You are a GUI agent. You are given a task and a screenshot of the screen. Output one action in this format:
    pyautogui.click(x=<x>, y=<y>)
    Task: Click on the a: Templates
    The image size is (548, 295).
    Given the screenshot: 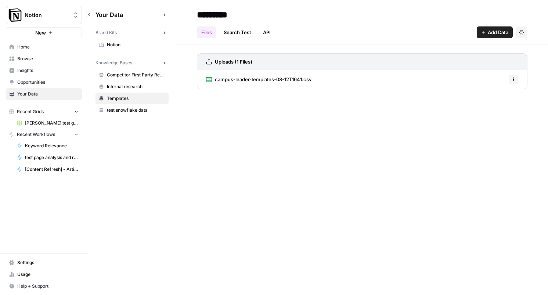 What is the action you would take?
    pyautogui.click(x=132, y=98)
    